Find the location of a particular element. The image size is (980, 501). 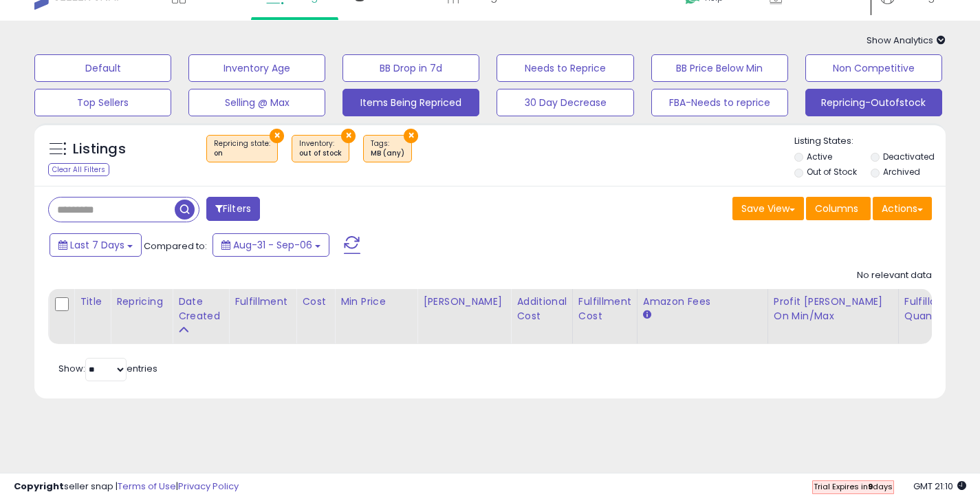

button: Selling @ Max is located at coordinates (256, 102).